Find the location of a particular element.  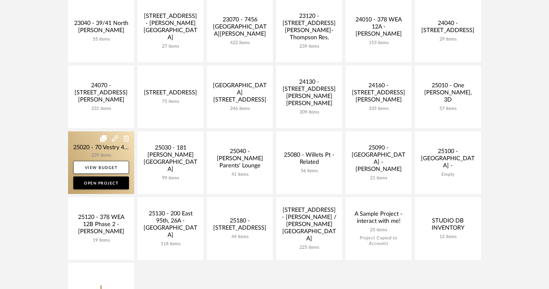

div: 422 items is located at coordinates (240, 43).